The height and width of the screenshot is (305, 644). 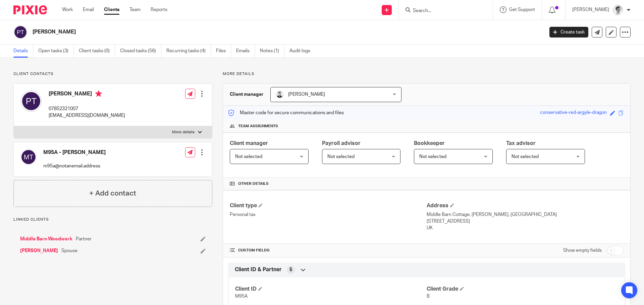 I want to click on a: Files, so click(x=223, y=51).